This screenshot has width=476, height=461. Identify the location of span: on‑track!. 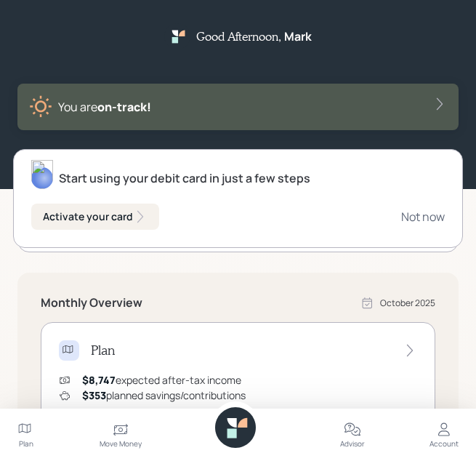
(125, 107).